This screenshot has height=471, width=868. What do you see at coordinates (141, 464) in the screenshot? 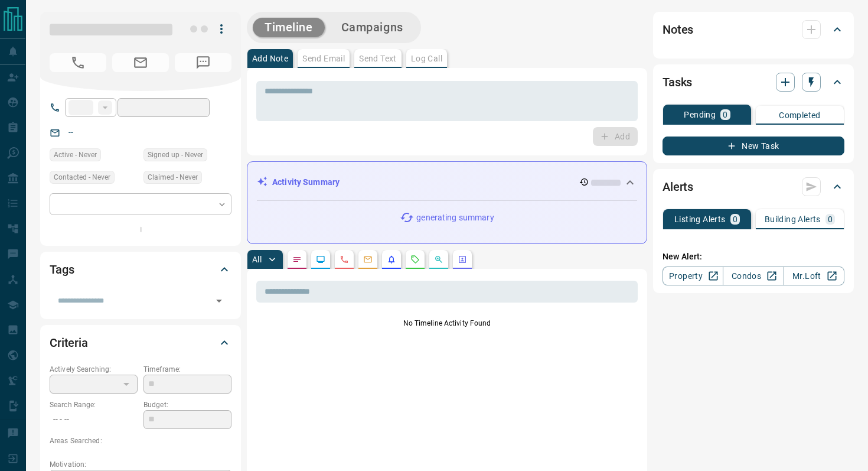
I see `p: Motivation:` at bounding box center [141, 464].